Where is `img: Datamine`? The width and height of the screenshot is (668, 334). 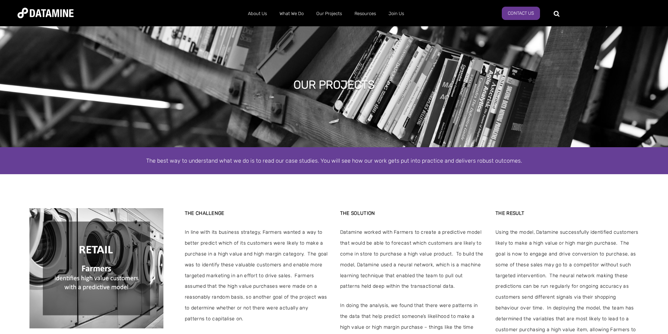 img: Datamine is located at coordinates (46, 13).